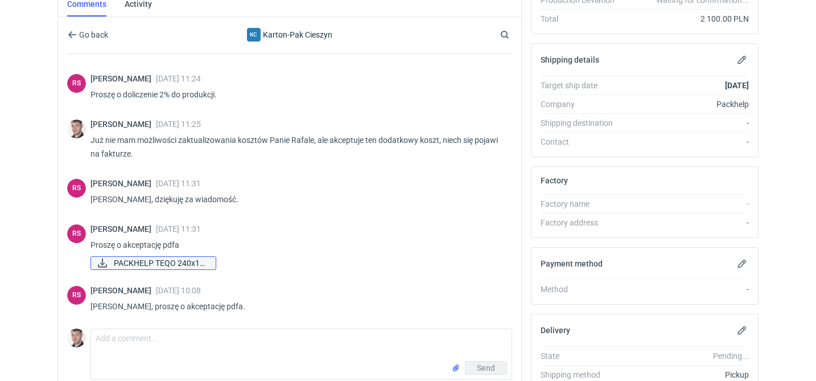 The height and width of the screenshot is (381, 816). I want to click on div: Total, so click(582, 19).